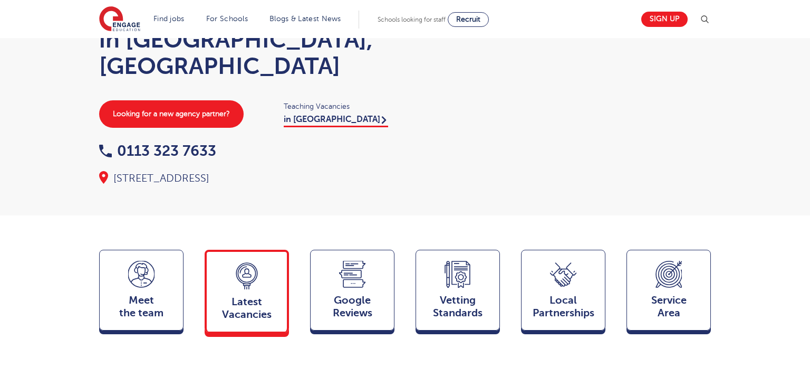 The width and height of the screenshot is (810, 367). What do you see at coordinates (247, 293) in the screenshot?
I see `a: LatestVacancies` at bounding box center [247, 293].